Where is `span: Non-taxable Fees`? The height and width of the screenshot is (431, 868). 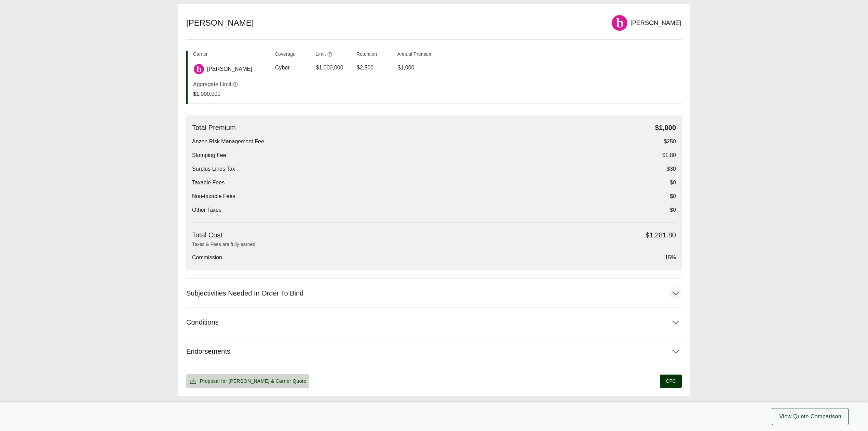
span: Non-taxable Fees is located at coordinates (214, 196).